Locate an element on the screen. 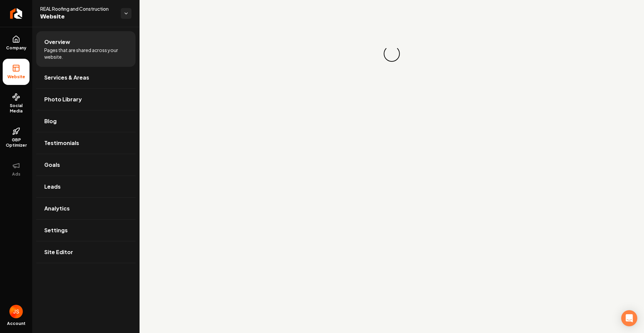  span: Testimonials is located at coordinates (62, 143).